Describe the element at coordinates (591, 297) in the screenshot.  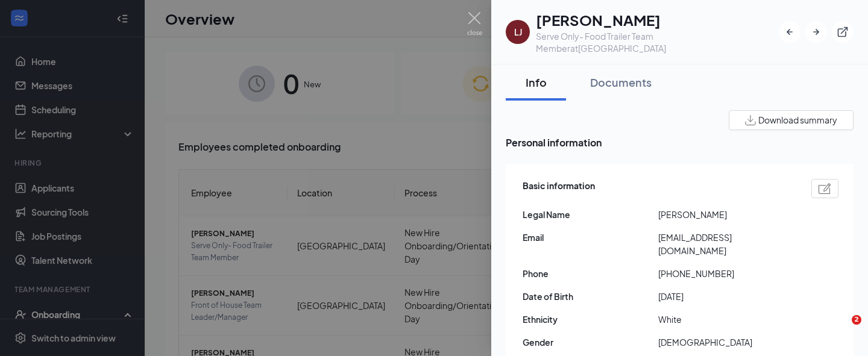
I see `span: Date of Birth` at that location.